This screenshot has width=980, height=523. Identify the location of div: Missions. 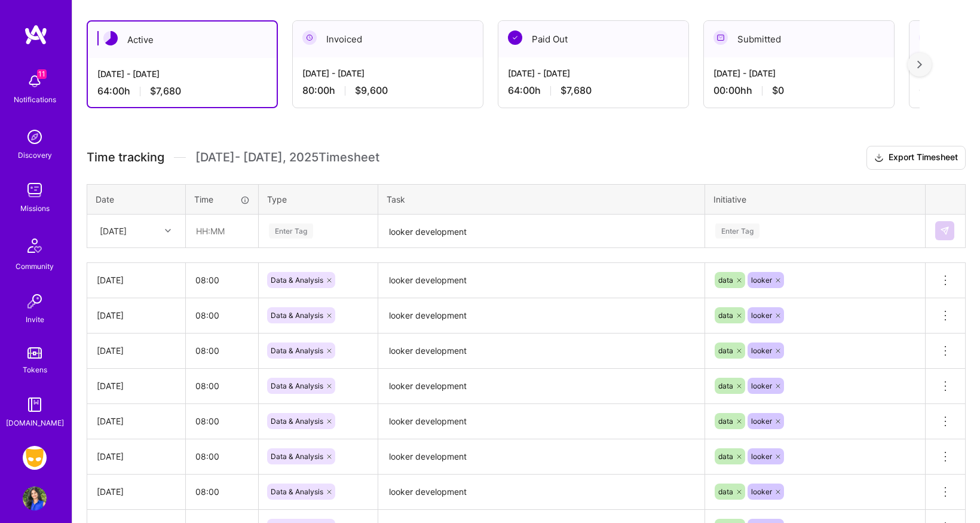
(35, 208).